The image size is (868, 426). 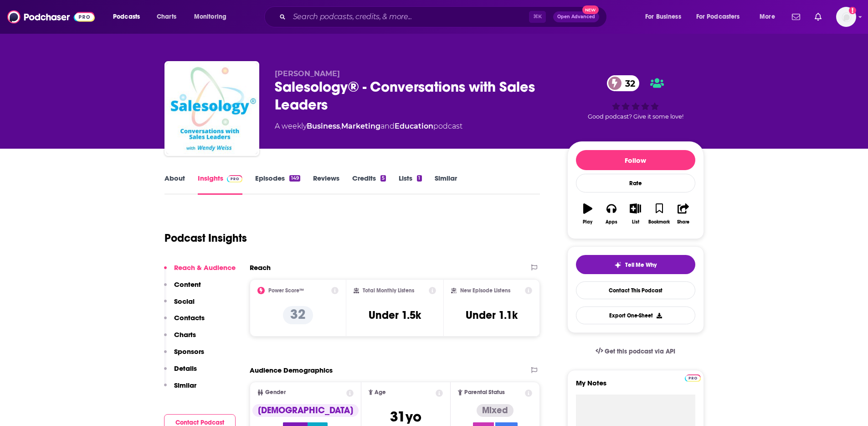 What do you see at coordinates (405, 416) in the screenshot?
I see `span: 31 yo` at bounding box center [405, 416].